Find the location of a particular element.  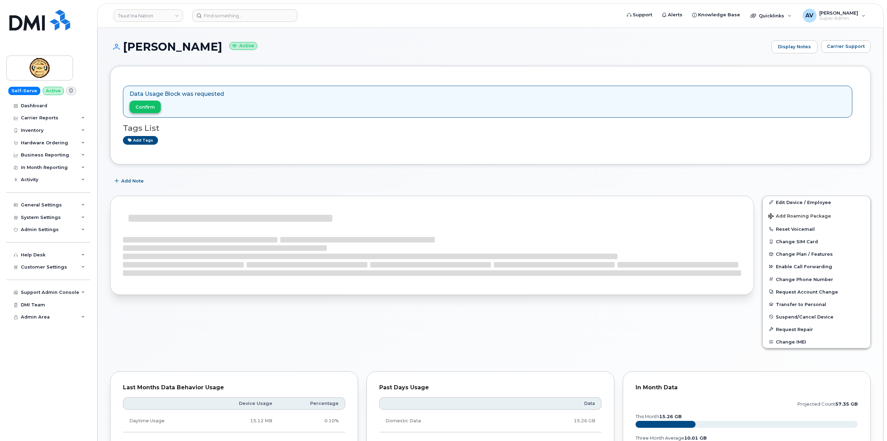

text: projected count is located at coordinates (828, 404).